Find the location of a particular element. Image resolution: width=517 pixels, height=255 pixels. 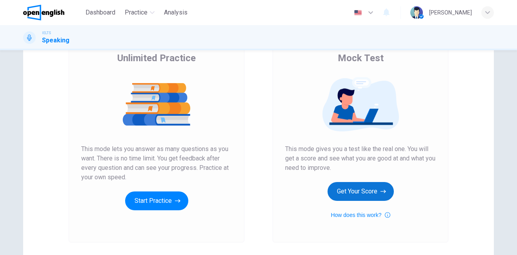

button: Dashboard is located at coordinates (100, 13).